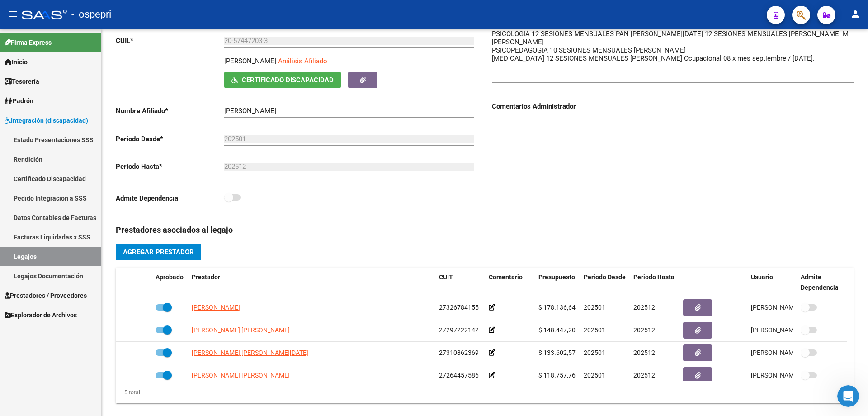 This screenshot has width=868, height=416. What do you see at coordinates (170, 111) in the screenshot?
I see `p: Nombre Afiliado` at bounding box center [170, 111].